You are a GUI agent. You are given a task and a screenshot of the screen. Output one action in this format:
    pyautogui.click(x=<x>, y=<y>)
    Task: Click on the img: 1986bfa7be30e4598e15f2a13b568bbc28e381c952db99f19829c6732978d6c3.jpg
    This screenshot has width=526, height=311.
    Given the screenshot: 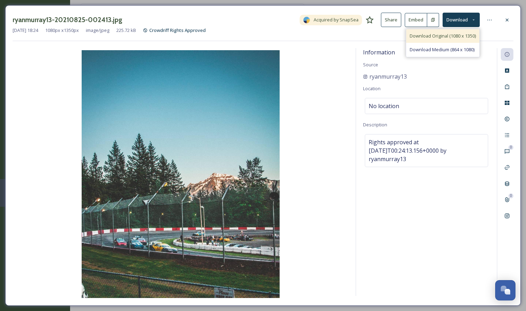 What is the action you would take?
    pyautogui.click(x=181, y=174)
    